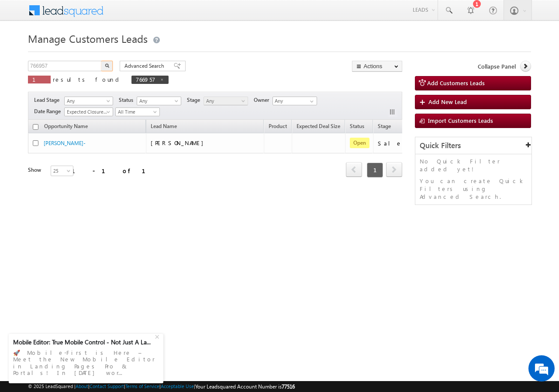 The width and height of the screenshot is (559, 392). Describe the element at coordinates (143, 386) in the screenshot. I see `a: Terms of Service` at that location.